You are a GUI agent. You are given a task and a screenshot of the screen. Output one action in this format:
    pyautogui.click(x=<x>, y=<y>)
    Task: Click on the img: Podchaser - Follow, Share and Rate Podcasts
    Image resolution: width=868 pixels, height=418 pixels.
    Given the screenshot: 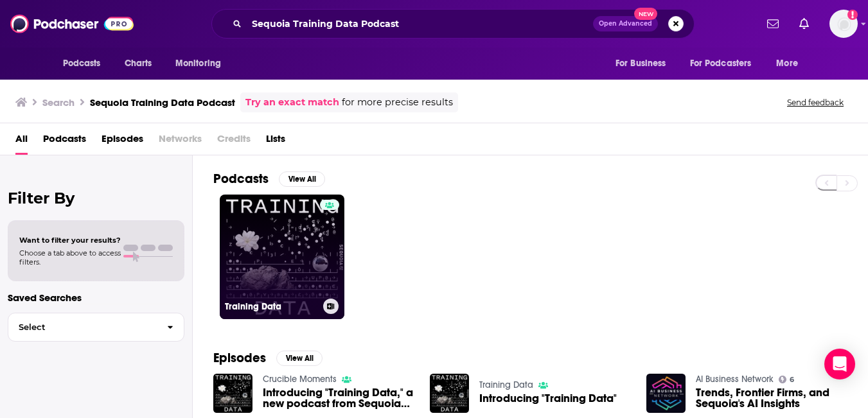 What is the action you would take?
    pyautogui.click(x=72, y=24)
    